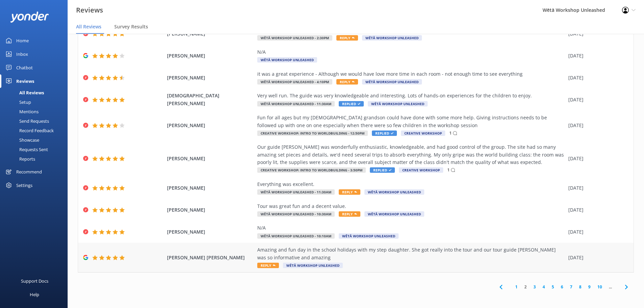 This screenshot has height=308, width=644. I want to click on a: Mentions, so click(36, 112).